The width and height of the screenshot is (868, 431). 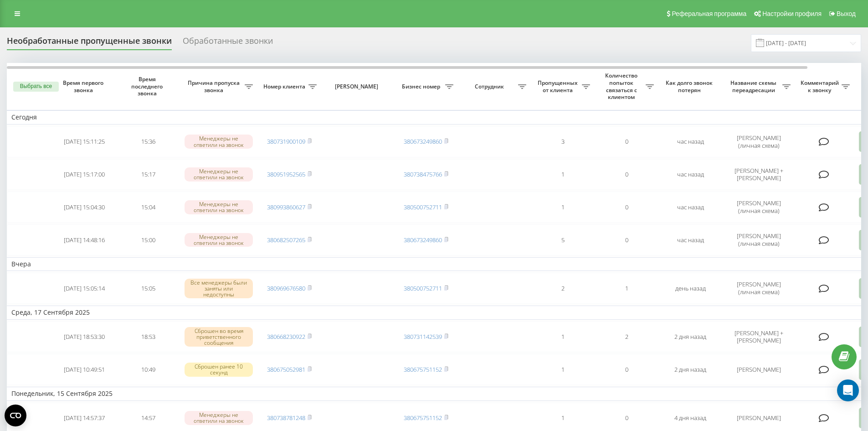 What do you see at coordinates (563, 240) in the screenshot?
I see `td: 5` at bounding box center [563, 240].